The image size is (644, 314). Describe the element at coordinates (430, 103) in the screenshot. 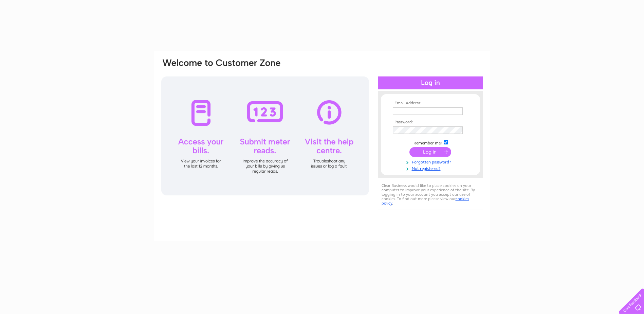

I see `th: Email Address:` at that location.